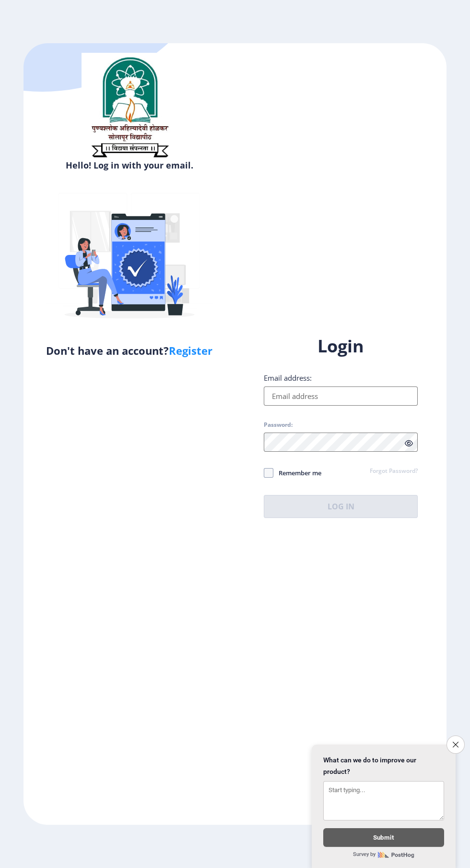  What do you see at coordinates (129, 107) in the screenshot?
I see `img: sulogo.png` at bounding box center [129, 107].